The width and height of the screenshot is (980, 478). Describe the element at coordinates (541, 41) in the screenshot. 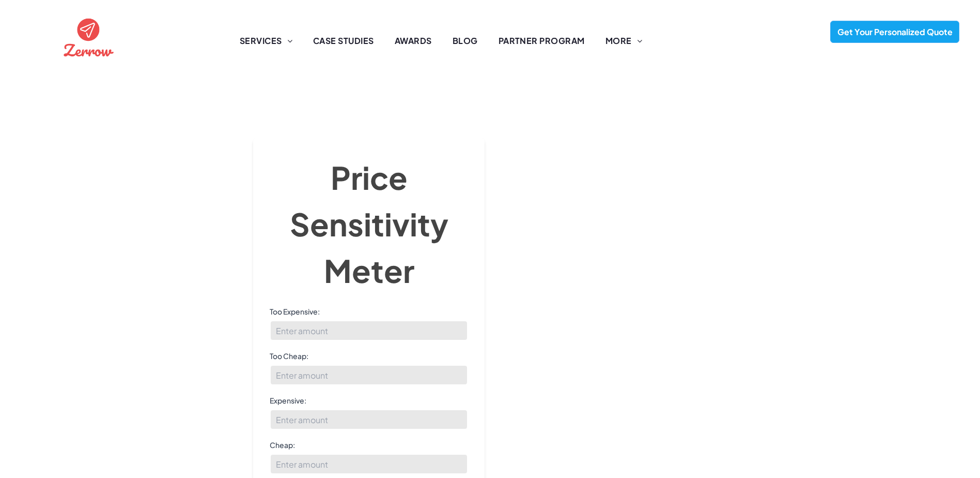

I see `a: PARTNER PROGRAM` at that location.